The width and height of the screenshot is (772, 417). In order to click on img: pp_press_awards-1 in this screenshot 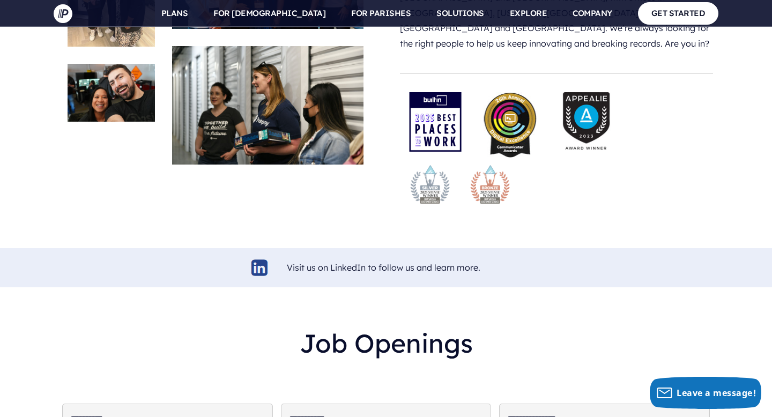, I will do `click(510, 125)`.